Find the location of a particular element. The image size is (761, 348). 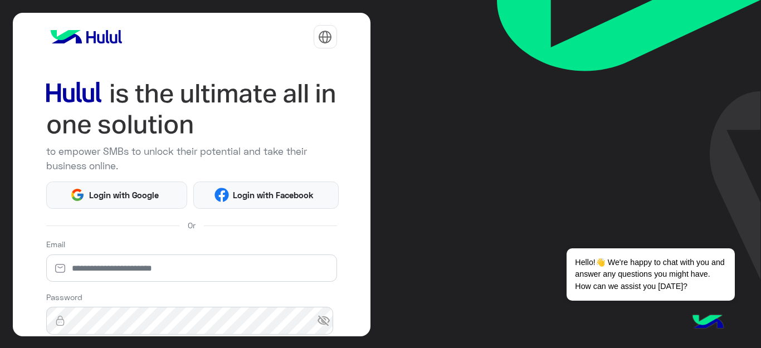

span: Login with Facebook is located at coordinates (274, 195).